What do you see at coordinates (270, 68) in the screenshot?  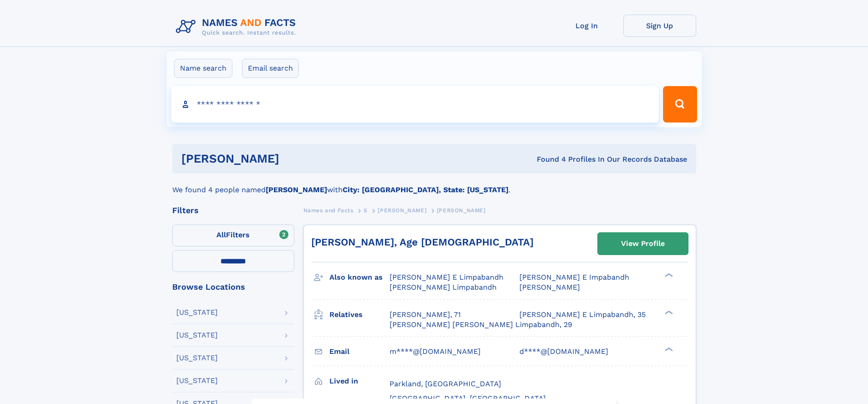 I see `label: Email search` at bounding box center [270, 68].